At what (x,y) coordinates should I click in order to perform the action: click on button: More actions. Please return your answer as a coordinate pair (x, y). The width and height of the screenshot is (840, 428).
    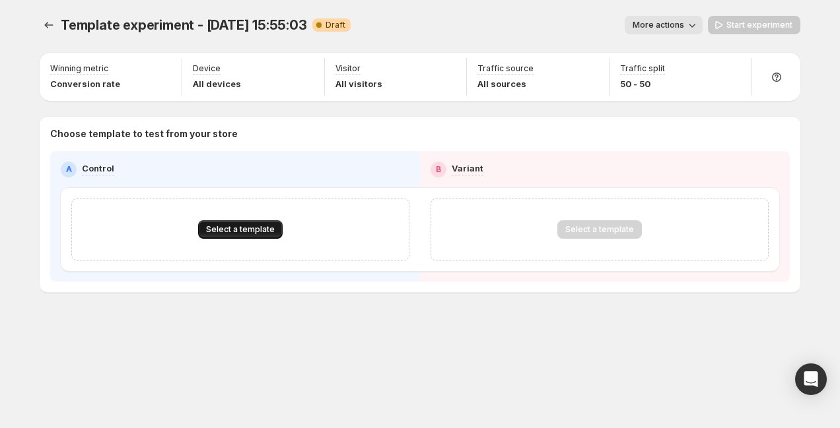
    Looking at the image, I should click on (663, 25).